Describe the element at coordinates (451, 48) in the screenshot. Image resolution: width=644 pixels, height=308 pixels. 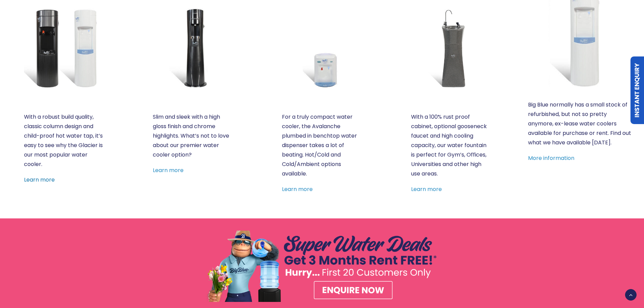
I see `a: Fountain` at that location.